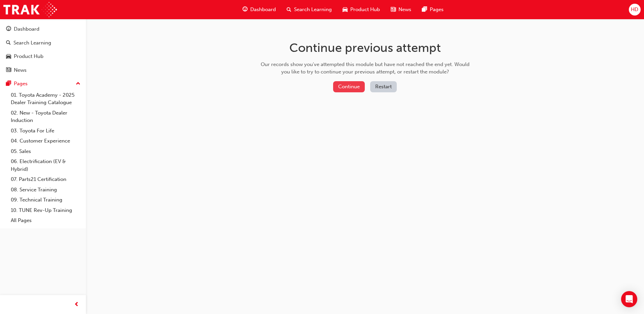  I want to click on a: news-iconNews, so click(401, 10).